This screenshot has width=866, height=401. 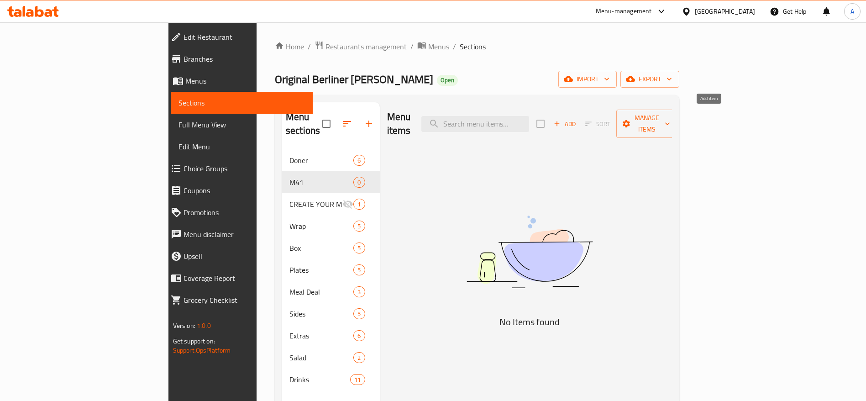 I want to click on span: Box, so click(x=321, y=248).